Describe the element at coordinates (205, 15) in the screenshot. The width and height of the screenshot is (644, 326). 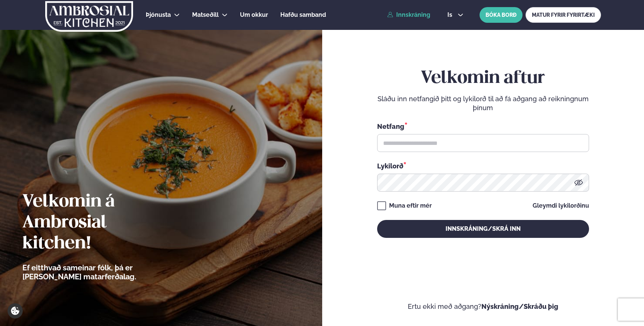
I see `a: Matseðill` at that location.